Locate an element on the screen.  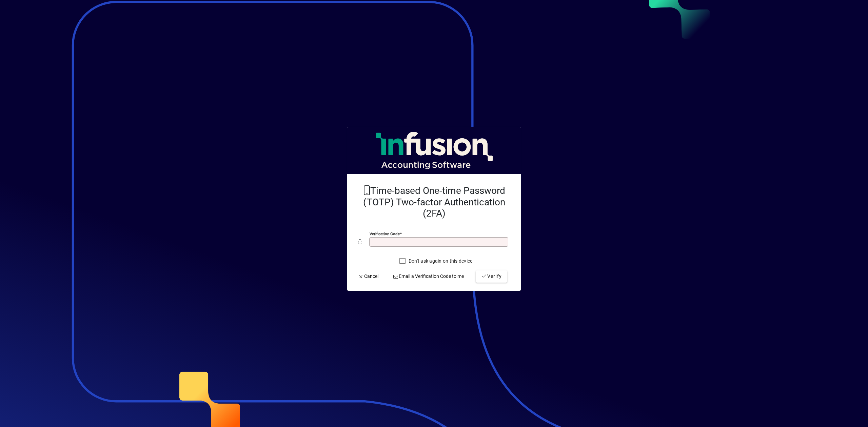
button: Verify is located at coordinates (491, 276).